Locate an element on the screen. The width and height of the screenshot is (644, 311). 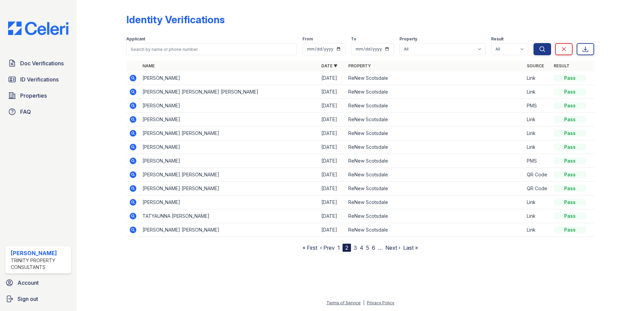
a: Property is located at coordinates (359, 66).